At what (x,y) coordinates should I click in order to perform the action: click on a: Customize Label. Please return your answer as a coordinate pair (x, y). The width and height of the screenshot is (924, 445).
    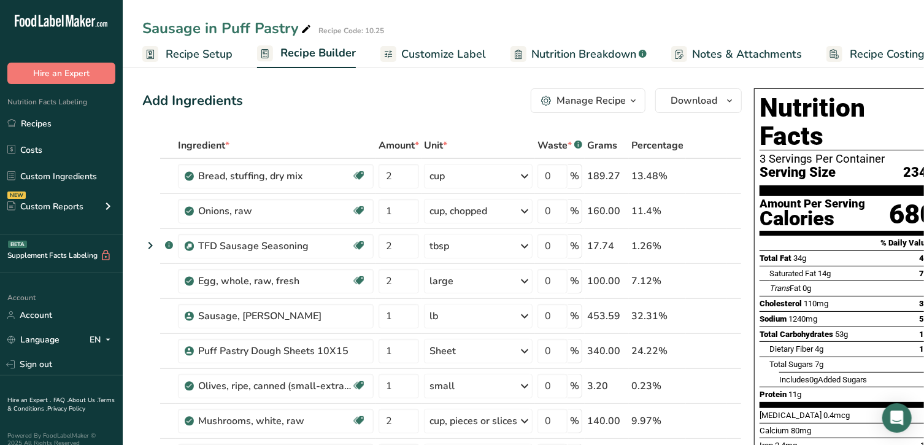
    Looking at the image, I should click on (433, 54).